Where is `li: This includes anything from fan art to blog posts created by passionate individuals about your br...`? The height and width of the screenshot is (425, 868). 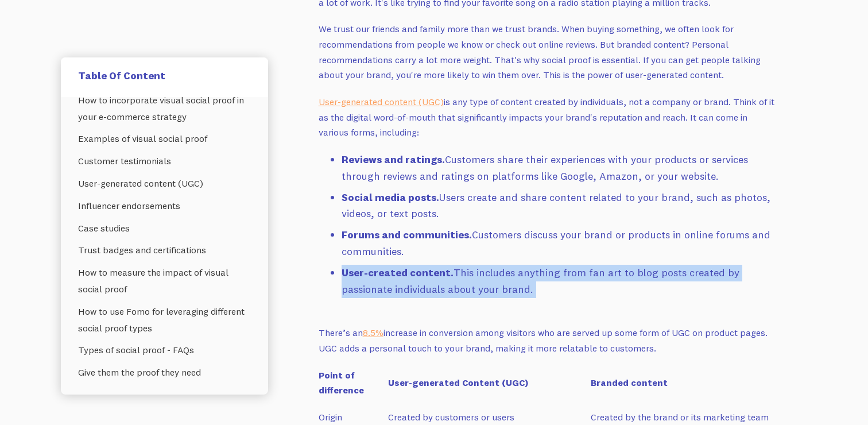
li: This includes anything from fan art to blog posts created by passionate individuals about your br... is located at coordinates (560, 282).